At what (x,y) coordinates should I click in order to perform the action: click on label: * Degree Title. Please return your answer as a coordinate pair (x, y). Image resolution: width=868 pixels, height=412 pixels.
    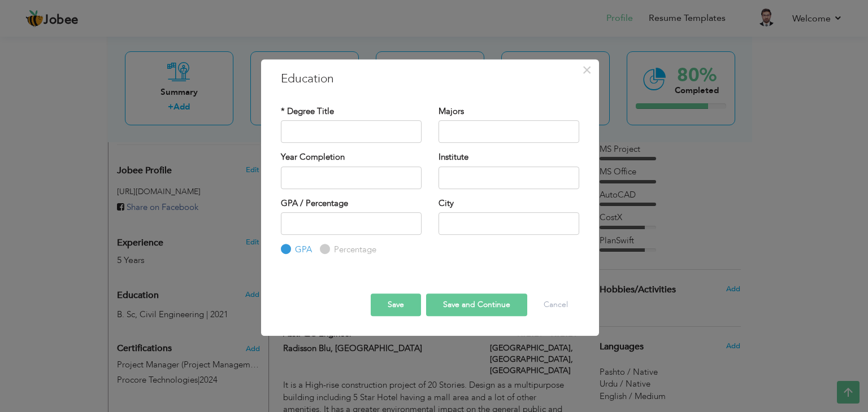
    Looking at the image, I should click on (307, 111).